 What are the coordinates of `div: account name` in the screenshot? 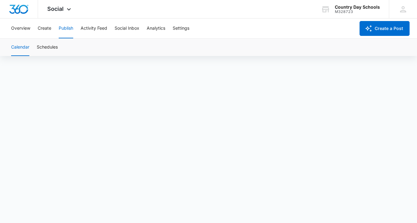 It's located at (358, 7).